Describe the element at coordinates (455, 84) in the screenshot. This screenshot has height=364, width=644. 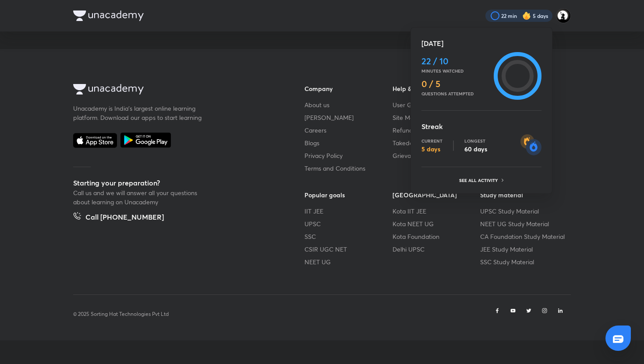
I see `h4: 0 / 5` at that location.